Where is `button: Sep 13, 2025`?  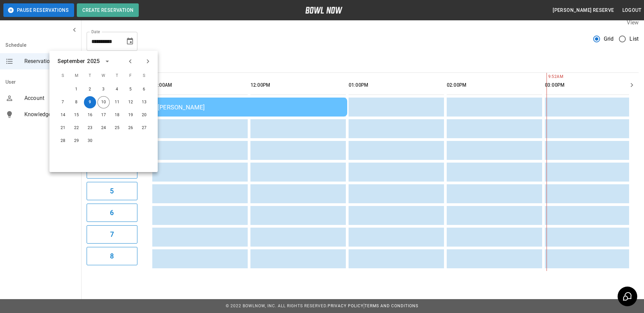 button: Sep 13, 2025 is located at coordinates (144, 102).